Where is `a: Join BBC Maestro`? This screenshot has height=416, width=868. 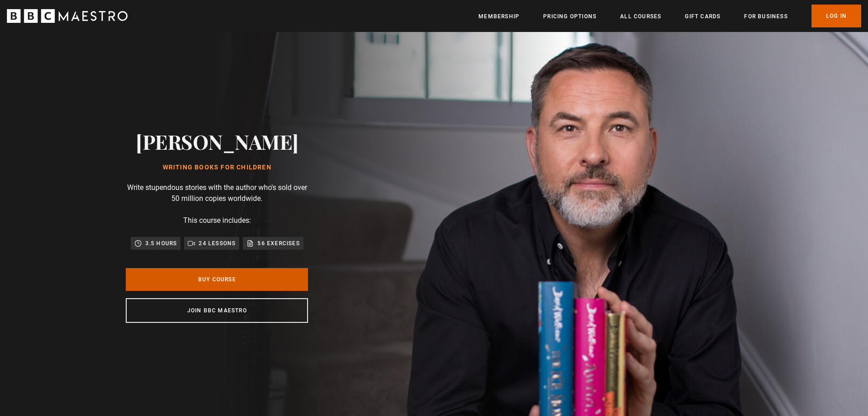
a: Join BBC Maestro is located at coordinates (217, 310).